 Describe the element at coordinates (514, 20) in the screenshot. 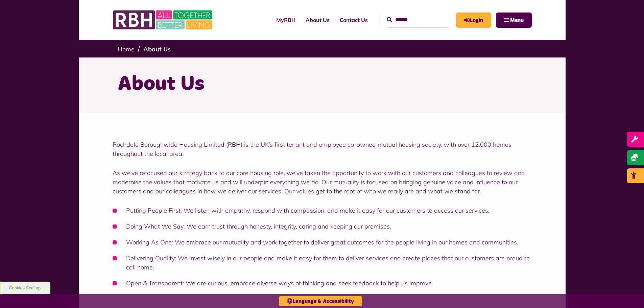

I see `button: Navigation` at that location.